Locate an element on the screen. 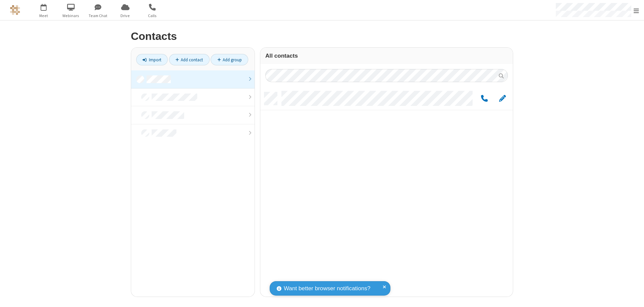  span: Meet is located at coordinates (44, 16).